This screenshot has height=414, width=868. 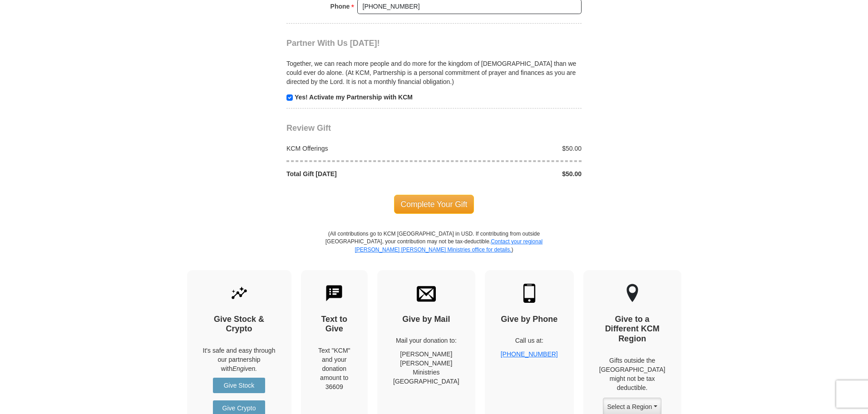 I want to click on p: Call us at:, so click(x=529, y=340).